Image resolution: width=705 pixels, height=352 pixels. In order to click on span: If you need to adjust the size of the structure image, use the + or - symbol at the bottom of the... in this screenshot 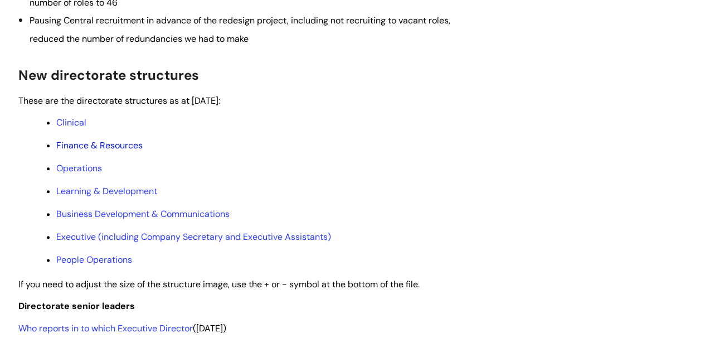, I will do `click(219, 284)`.